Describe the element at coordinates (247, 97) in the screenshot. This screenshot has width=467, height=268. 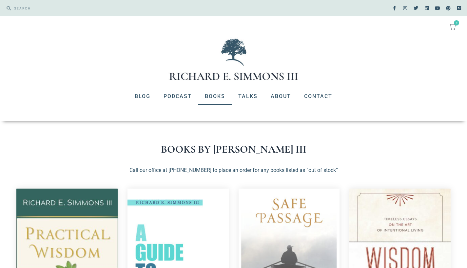
I see `a: Talks` at that location.